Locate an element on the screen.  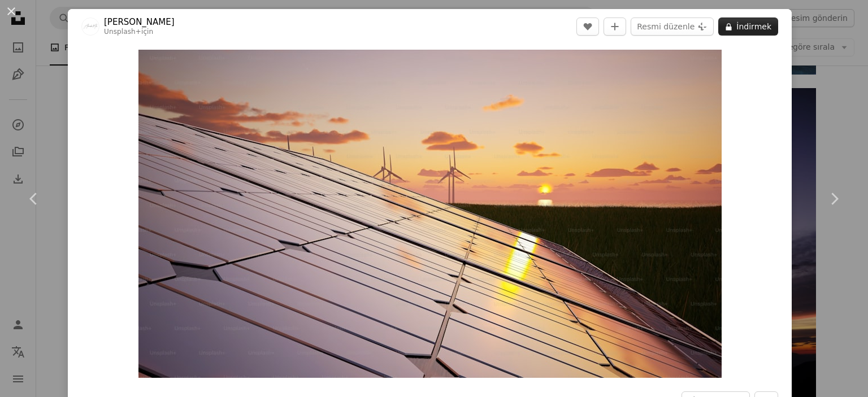
font: İndirmek is located at coordinates (753, 26).